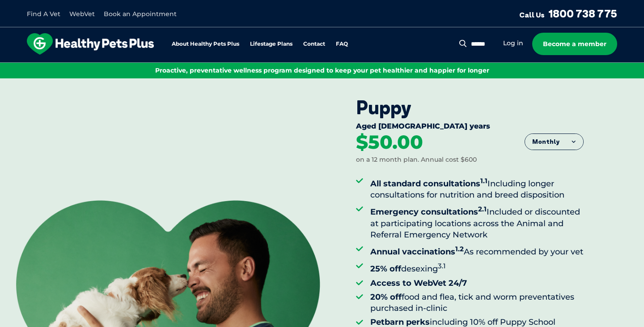 This screenshot has width=644, height=327. Describe the element at coordinates (400, 322) in the screenshot. I see `strong: Petbarn perks` at that location.